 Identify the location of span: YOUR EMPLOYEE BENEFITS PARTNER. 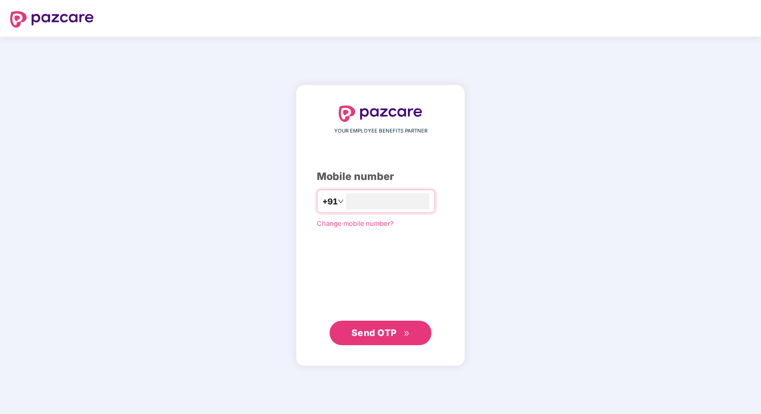
(381, 131).